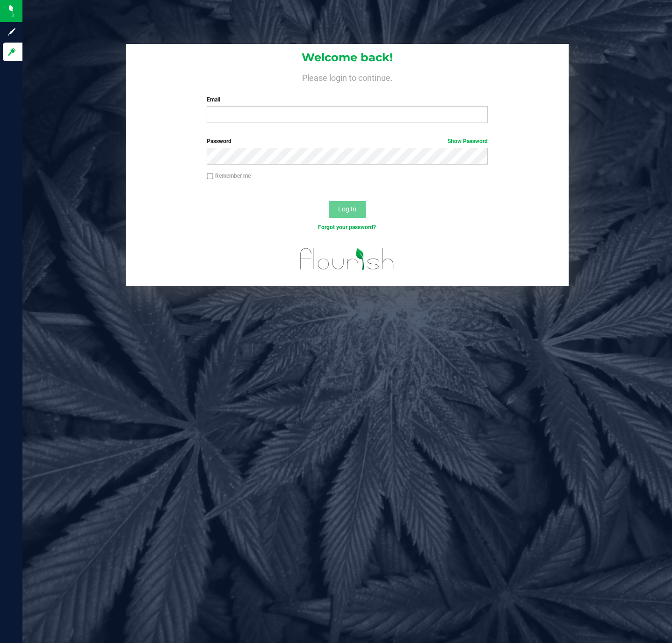 The height and width of the screenshot is (643, 672). What do you see at coordinates (347, 259) in the screenshot?
I see `img: flourish_logo.svg` at bounding box center [347, 259].